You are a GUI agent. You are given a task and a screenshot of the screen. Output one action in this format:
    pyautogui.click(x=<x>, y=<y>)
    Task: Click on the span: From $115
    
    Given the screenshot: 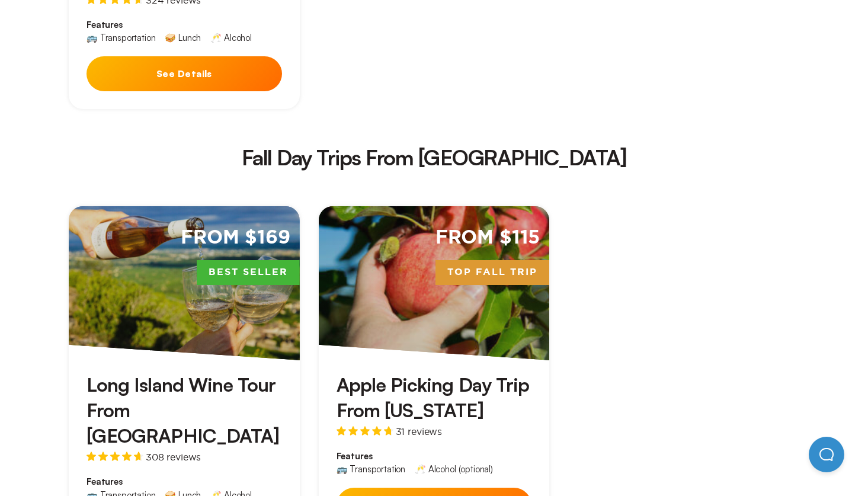 What is the action you would take?
    pyautogui.click(x=487, y=237)
    